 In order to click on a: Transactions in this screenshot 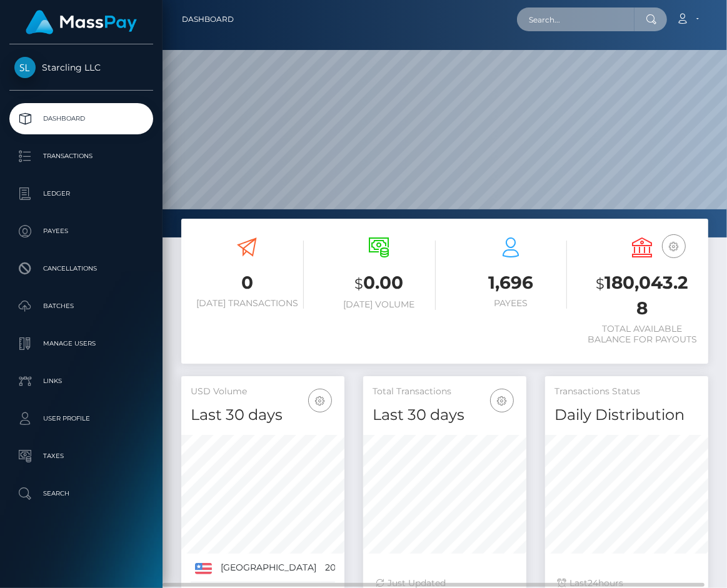, I will do `click(81, 156)`.